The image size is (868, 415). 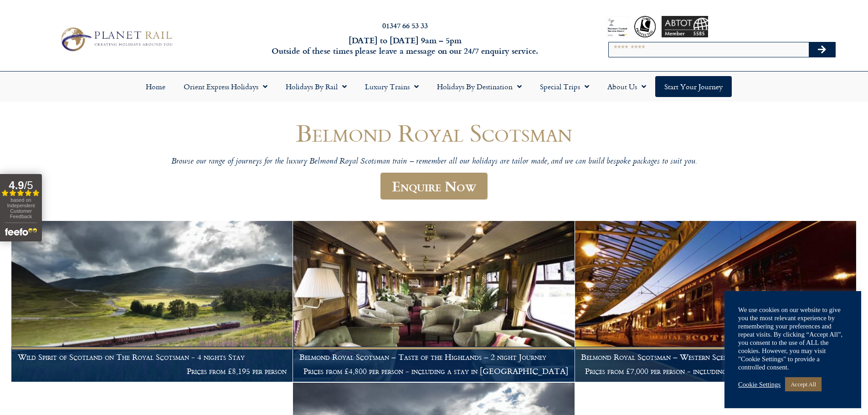 What do you see at coordinates (693, 87) in the screenshot?
I see `a: Start your Journey` at bounding box center [693, 87].